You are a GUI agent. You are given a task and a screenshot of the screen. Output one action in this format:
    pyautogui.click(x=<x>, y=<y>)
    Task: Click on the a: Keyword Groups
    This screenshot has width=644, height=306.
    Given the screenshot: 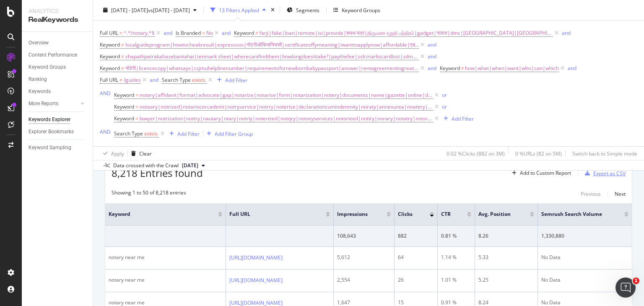 What is the action you would take?
    pyautogui.click(x=58, y=67)
    